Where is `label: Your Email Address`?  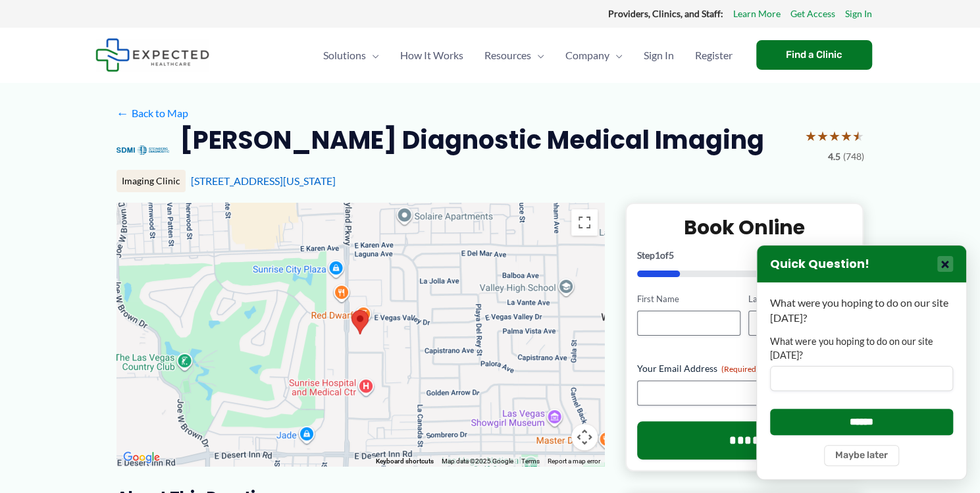
label: Your Email Address is located at coordinates (744, 368).